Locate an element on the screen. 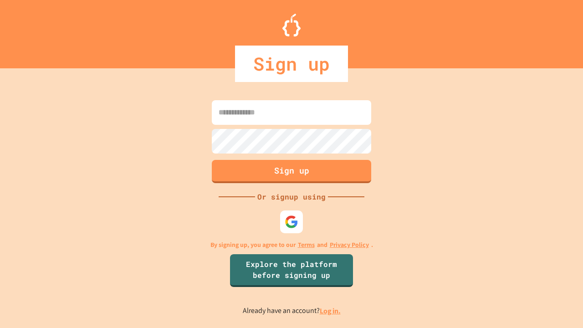 This screenshot has width=583, height=328. a: Terms is located at coordinates (306, 244).